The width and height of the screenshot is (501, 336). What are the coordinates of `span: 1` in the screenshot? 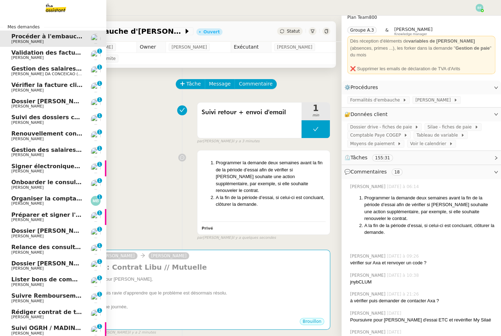 It's located at (316, 108).